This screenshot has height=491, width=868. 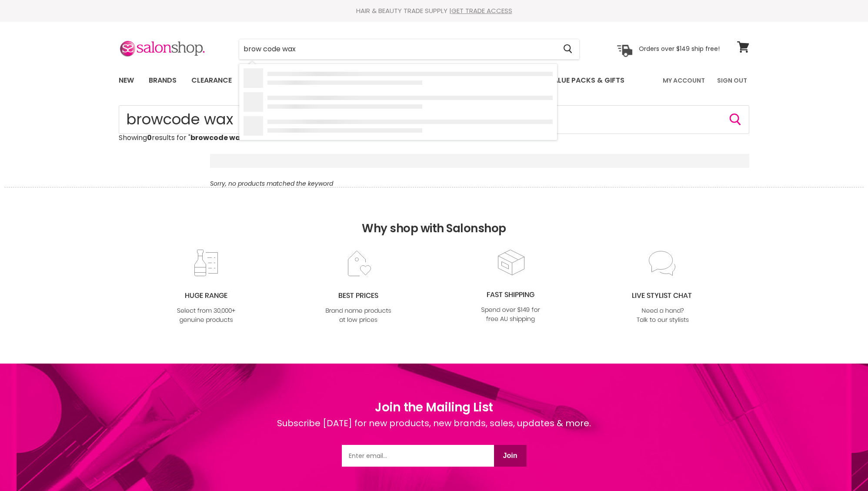 I want to click on p: Showing results for " ", so click(x=434, y=138).